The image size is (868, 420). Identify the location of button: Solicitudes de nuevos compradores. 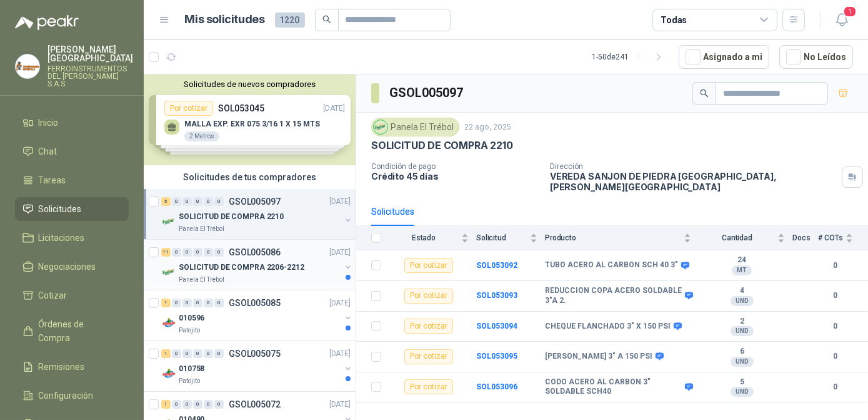
(249, 84).